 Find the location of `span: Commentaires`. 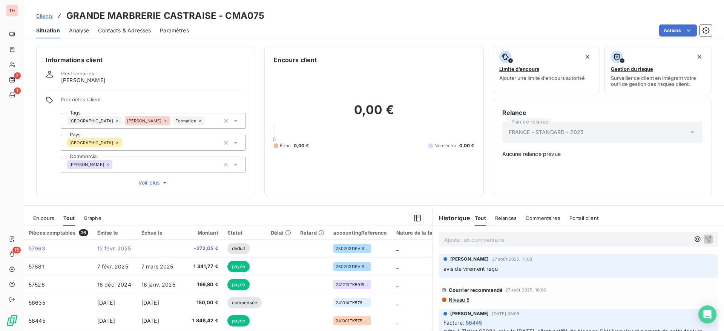

span: Commentaires is located at coordinates (543, 218).